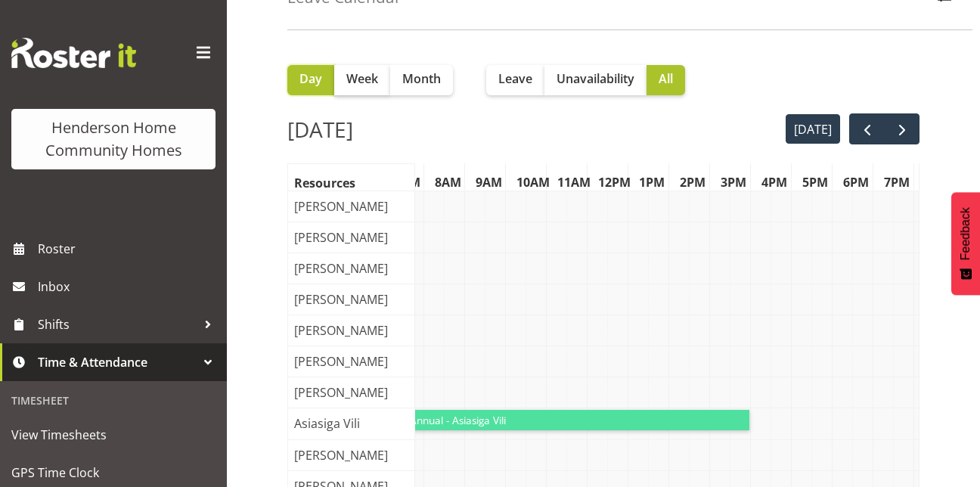 The image size is (980, 487). What do you see at coordinates (311, 80) in the screenshot?
I see `button: Day` at bounding box center [311, 80].